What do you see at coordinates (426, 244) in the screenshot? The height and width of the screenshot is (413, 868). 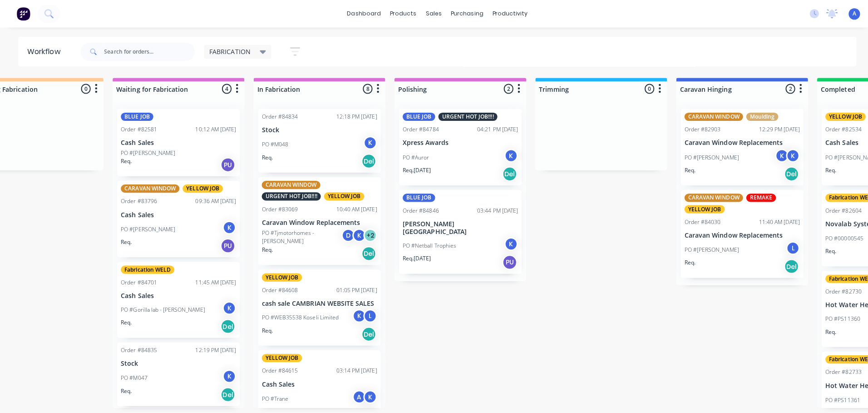 I see `p: PO #Netball Trophies` at bounding box center [426, 244].